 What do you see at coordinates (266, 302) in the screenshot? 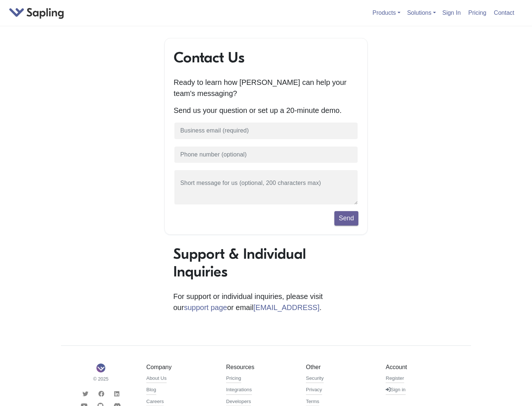
I see `p: For support or individual inquiries, please visit our or email .` at bounding box center [266, 302].